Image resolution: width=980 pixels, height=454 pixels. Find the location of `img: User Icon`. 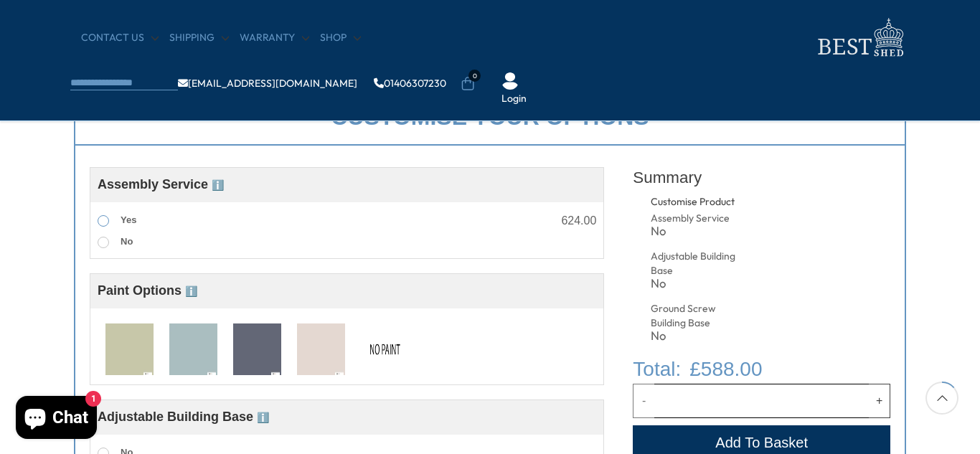

img: User Icon is located at coordinates (510, 81).